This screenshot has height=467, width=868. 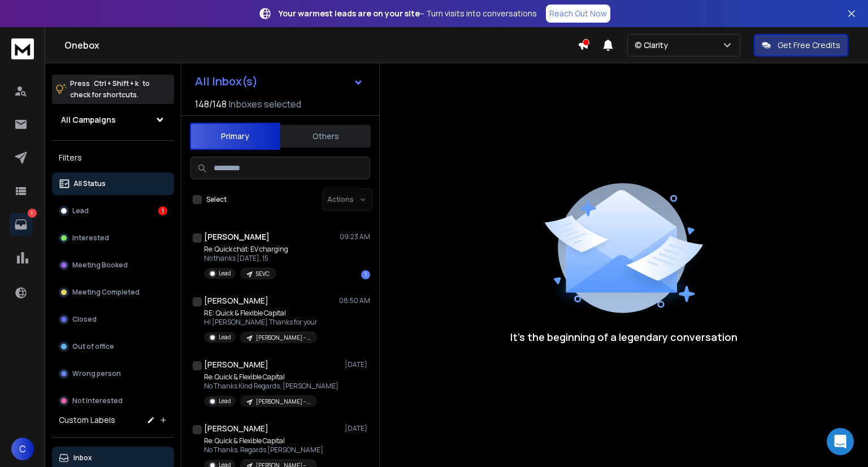 What do you see at coordinates (217, 200) in the screenshot?
I see `label: Select` at bounding box center [217, 200].